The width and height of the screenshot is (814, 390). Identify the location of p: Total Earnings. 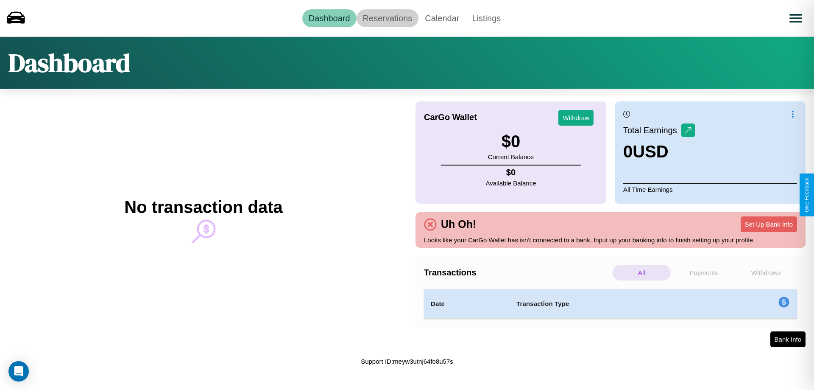
(652, 130).